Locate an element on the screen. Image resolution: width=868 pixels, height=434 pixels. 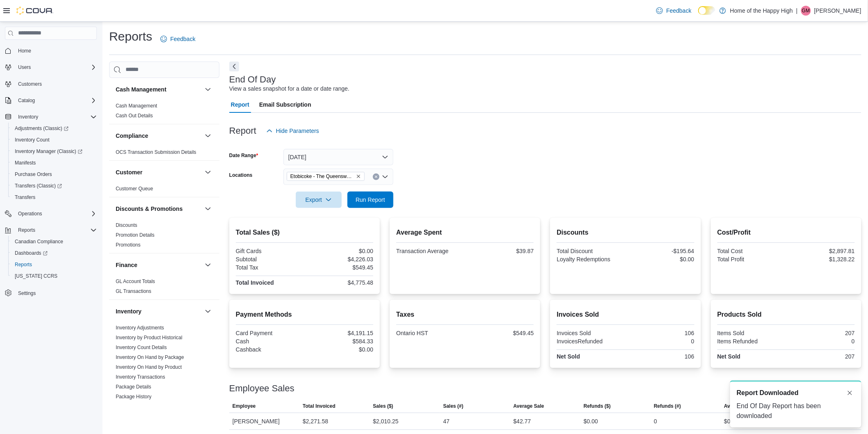
button: Open list of options is located at coordinates (386, 177).